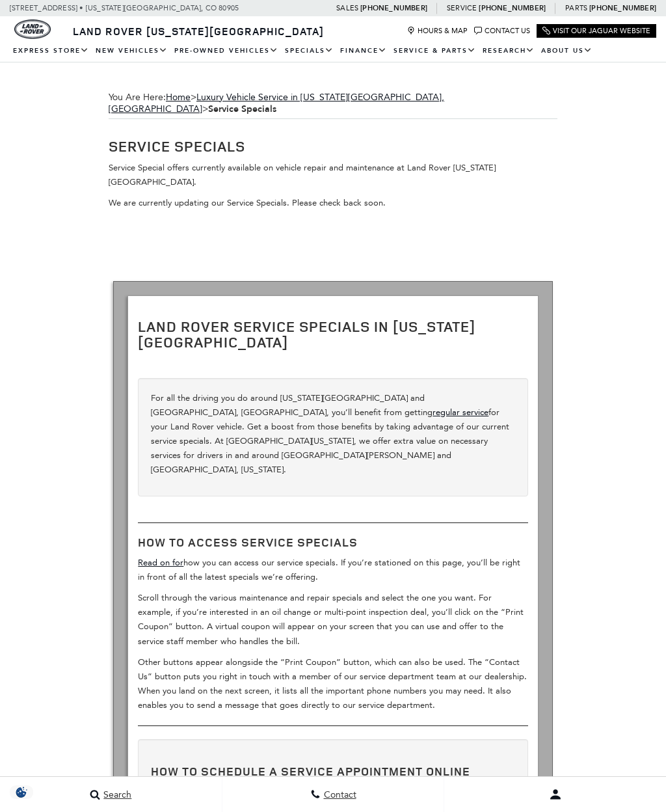  Describe the element at coordinates (333, 175) in the screenshot. I see `p: Service Special offers currently available on vehicle repair and maintenance at Land Rover [US_ST...` at that location.